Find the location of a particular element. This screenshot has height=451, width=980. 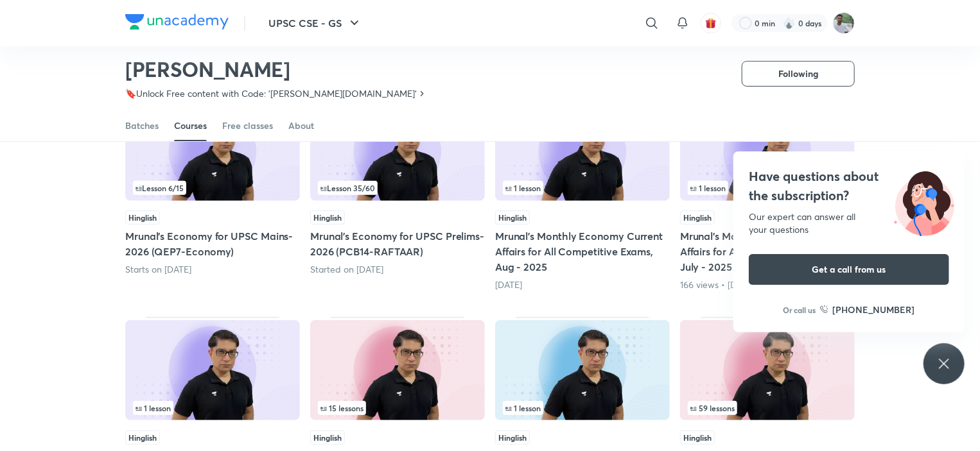

a: About is located at coordinates (301, 126).